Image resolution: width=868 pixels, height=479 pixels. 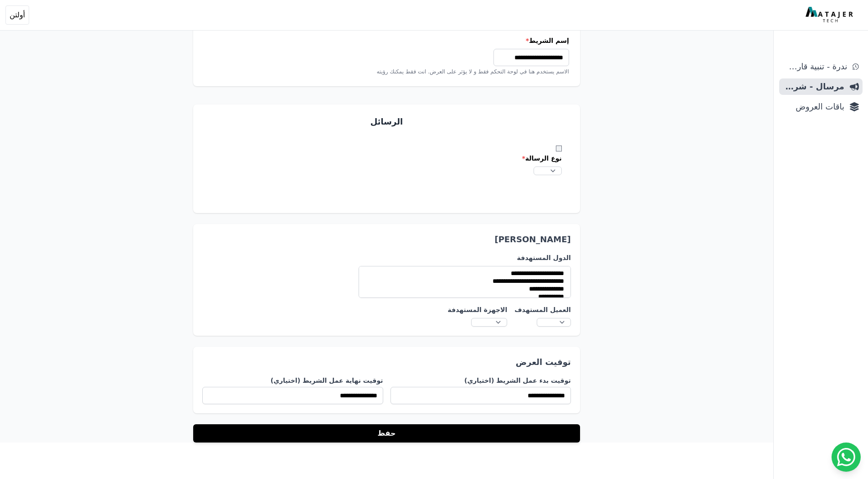 What do you see at coordinates (18, 15) in the screenshot?
I see `span: أولتن` at bounding box center [18, 15].